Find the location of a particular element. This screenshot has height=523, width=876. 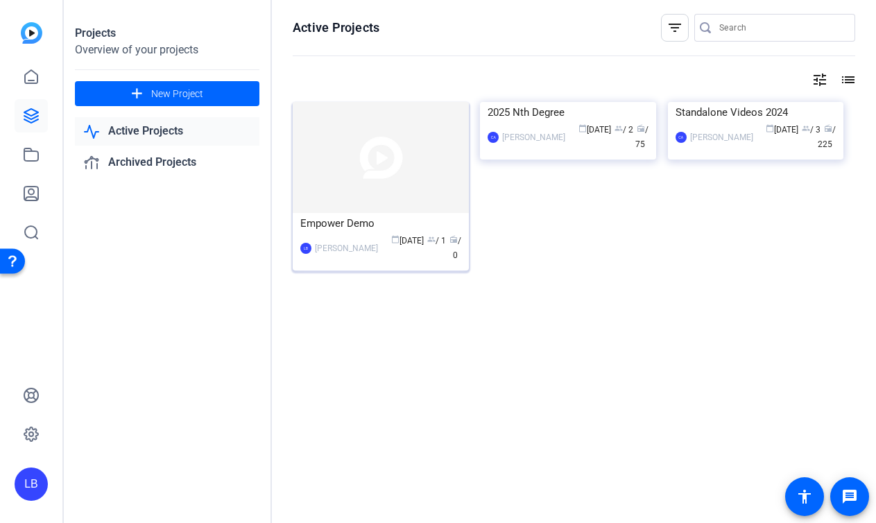

input: Search is located at coordinates (781, 28).